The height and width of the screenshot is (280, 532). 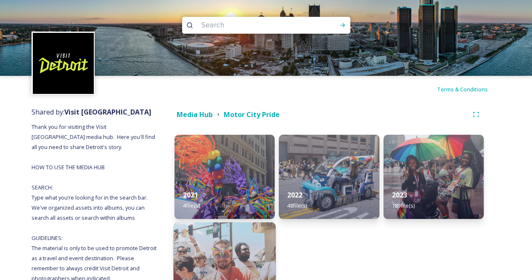 I want to click on input: Search, so click(x=255, y=25).